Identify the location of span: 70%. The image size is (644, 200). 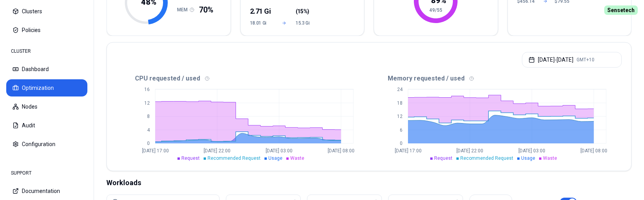
(206, 10).